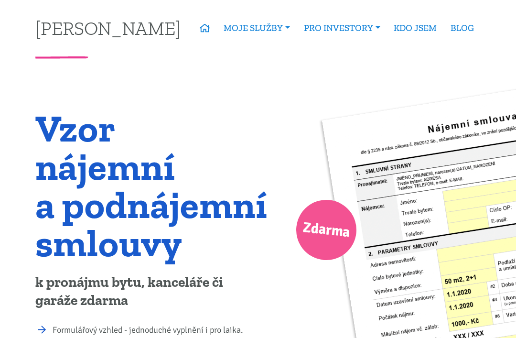 This screenshot has height=338, width=516. What do you see at coordinates (143, 291) in the screenshot?
I see `p: k pronájmu bytu, kanceláře či garáže zdarma` at bounding box center [143, 291].